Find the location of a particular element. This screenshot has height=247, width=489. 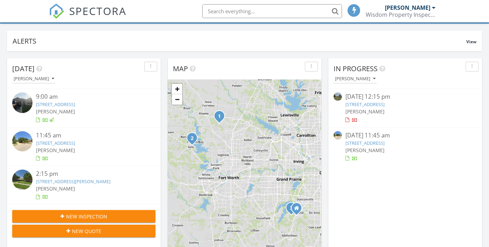

div: 1917 Wood Dale Cir, Cedar Hill, TX 75104 is located at coordinates (294, 210).